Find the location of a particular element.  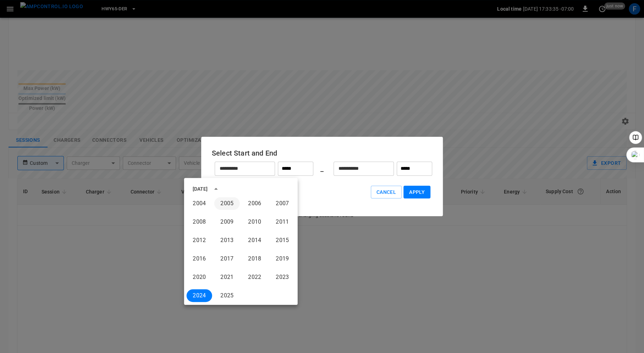

button: 2020 is located at coordinates (199, 277).